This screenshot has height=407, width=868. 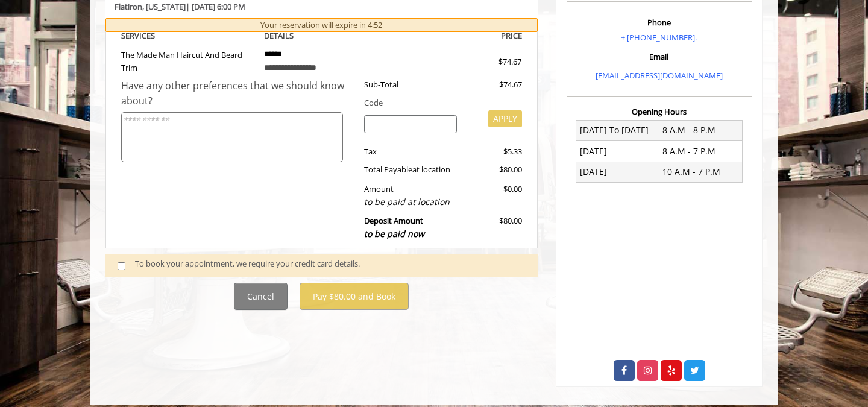 I want to click on div: Tax, so click(x=410, y=151).